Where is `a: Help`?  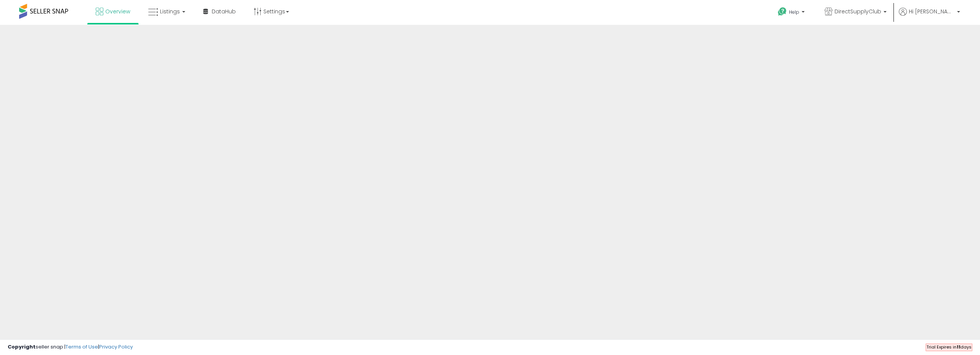
a: Help is located at coordinates (792, 13).